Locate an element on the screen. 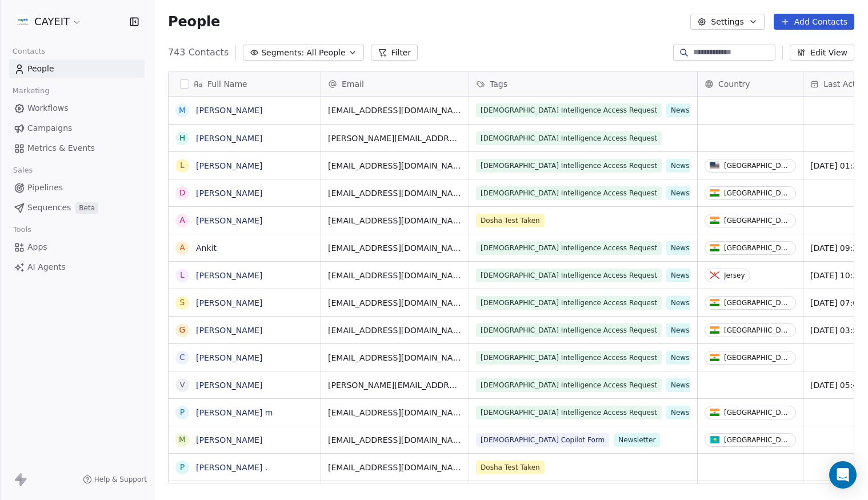 The height and width of the screenshot is (500, 868). div: Email is located at coordinates (395, 84).